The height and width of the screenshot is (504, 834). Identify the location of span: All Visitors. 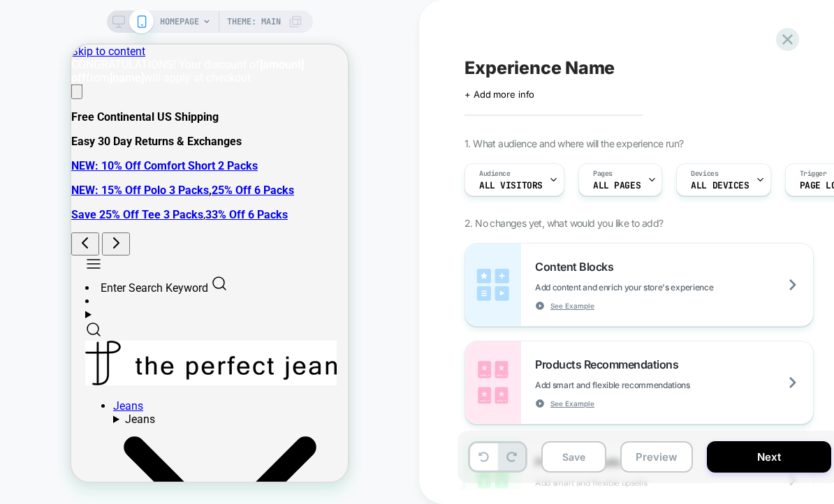
(510, 186).